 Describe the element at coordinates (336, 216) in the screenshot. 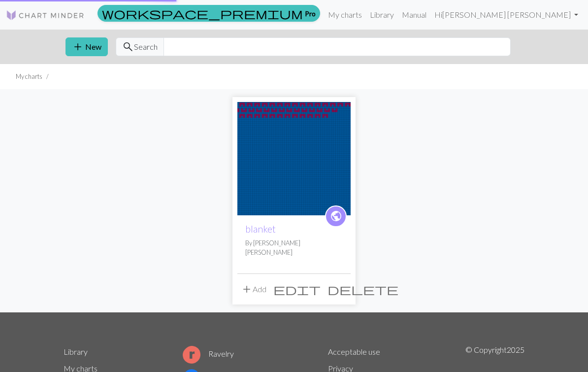

I see `span: public` at that location.